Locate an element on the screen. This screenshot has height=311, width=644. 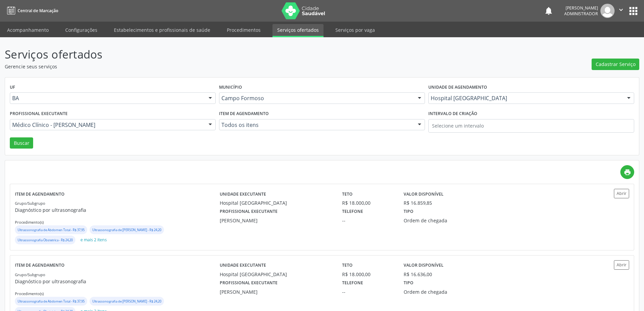
button: Cadastrar Serviço is located at coordinates (615, 64).